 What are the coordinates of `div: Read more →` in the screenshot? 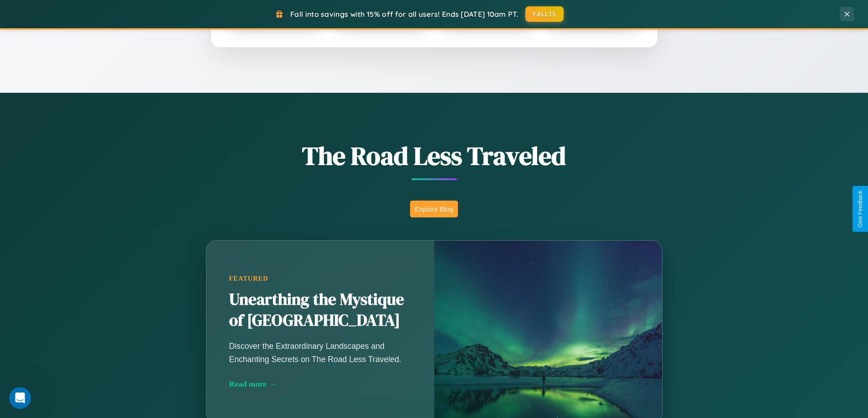 It's located at (320, 384).